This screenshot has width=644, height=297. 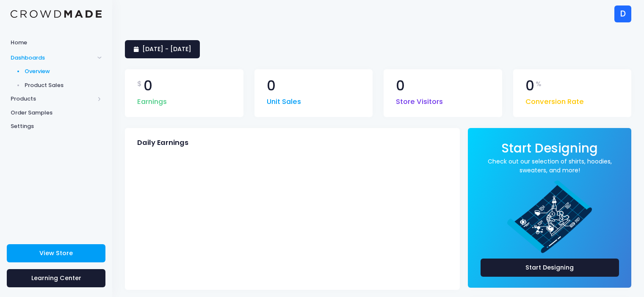 What do you see at coordinates (555, 100) in the screenshot?
I see `span: Conversion Rate` at bounding box center [555, 100].